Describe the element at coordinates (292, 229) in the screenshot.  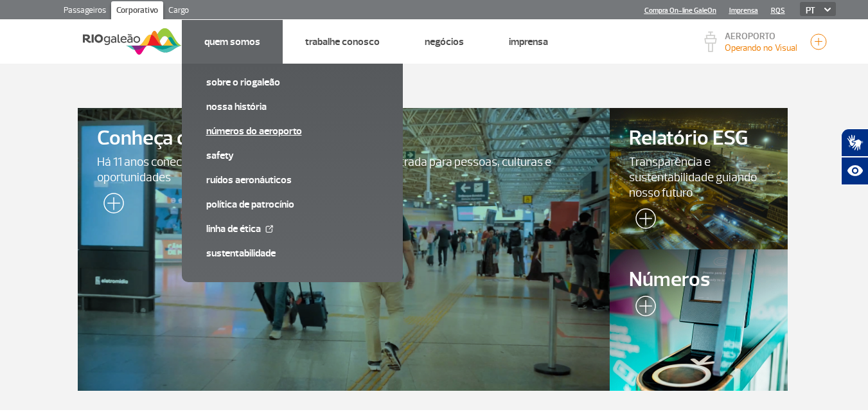
I see `a: Linha de Ética` at that location.